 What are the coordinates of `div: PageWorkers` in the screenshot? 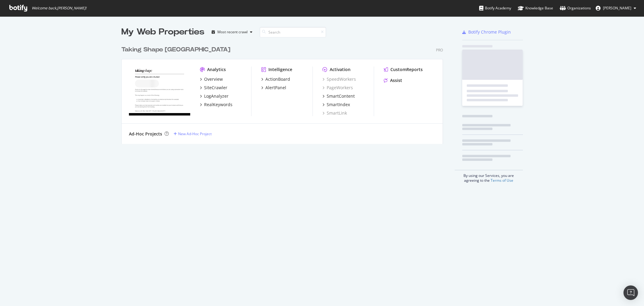 It's located at (338, 88).